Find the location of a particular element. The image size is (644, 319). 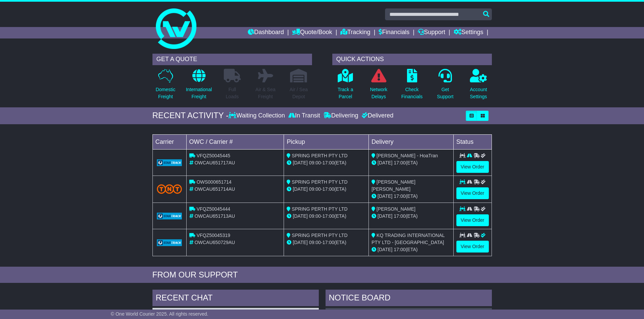

span: OWCAU650729AU is located at coordinates (215, 242).